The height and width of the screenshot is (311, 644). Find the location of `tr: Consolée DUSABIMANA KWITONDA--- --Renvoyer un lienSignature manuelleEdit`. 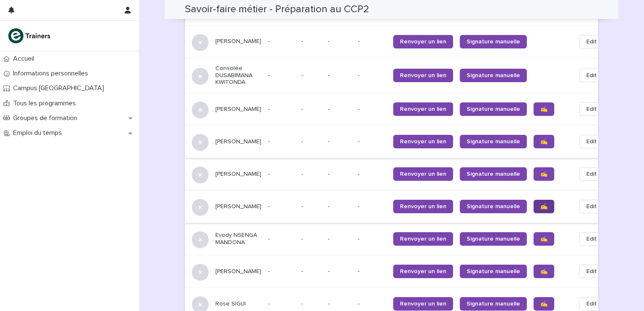

tr: Consolée DUSABIMANA KWITONDA--- --Renvoyer un lienSignature manuelleEdit is located at coordinates (401, 75).